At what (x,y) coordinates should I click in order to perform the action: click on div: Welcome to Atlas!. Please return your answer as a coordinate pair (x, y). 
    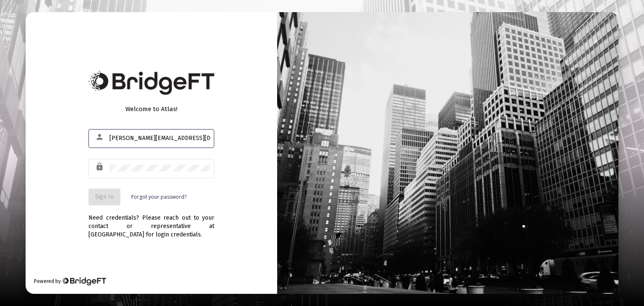
    Looking at the image, I should click on (152, 109).